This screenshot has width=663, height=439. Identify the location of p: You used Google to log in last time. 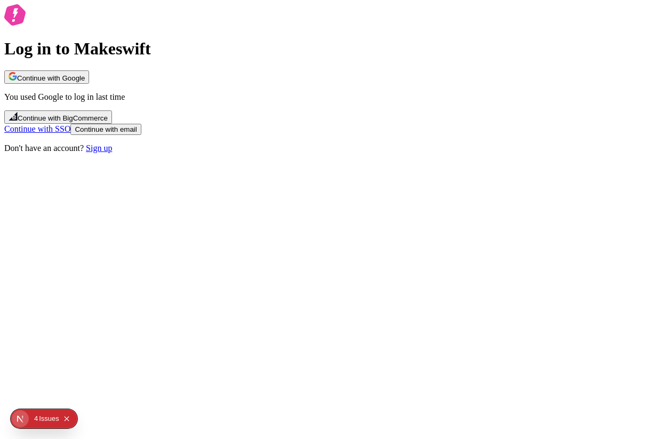
(331, 97).